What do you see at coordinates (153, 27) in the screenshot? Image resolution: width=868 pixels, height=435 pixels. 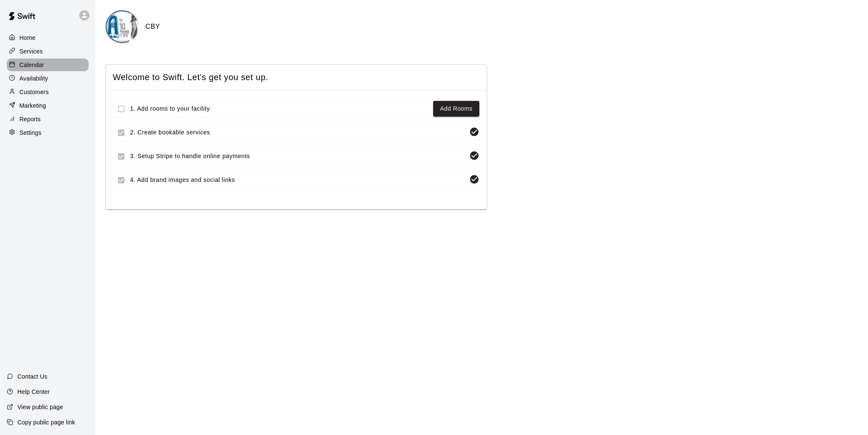 I see `h6: CBY` at bounding box center [153, 27].